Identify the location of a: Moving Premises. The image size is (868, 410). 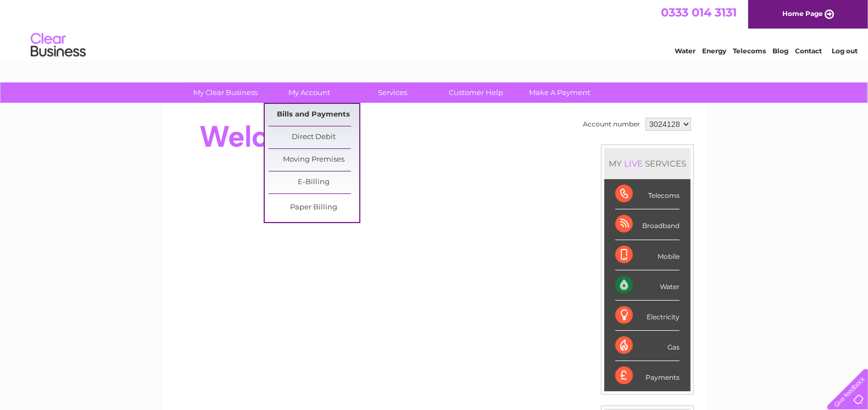
(314, 160).